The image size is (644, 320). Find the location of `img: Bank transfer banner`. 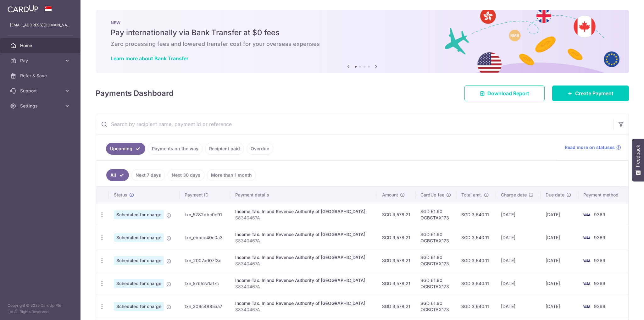

img: Bank transfer banner is located at coordinates (362, 42).